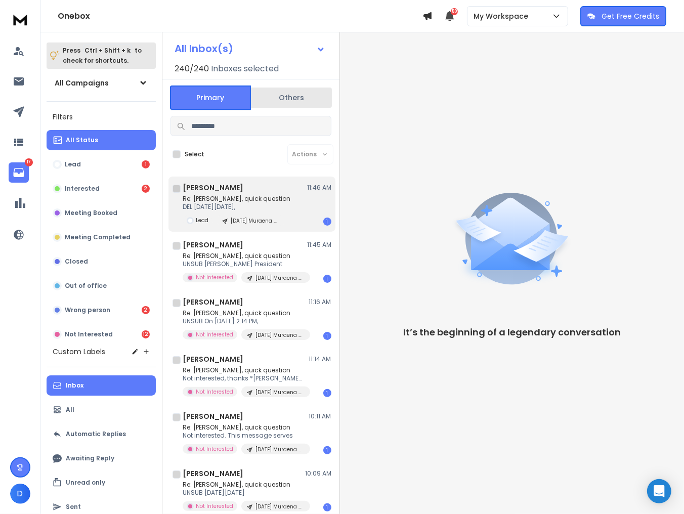  Describe the element at coordinates (659, 491) in the screenshot. I see `div: Open Intercom Messenger` at that location.